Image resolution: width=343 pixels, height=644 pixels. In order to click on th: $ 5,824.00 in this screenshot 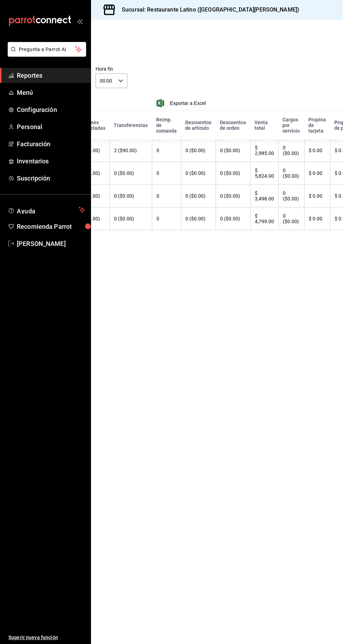, I will do `click(265, 173)`.